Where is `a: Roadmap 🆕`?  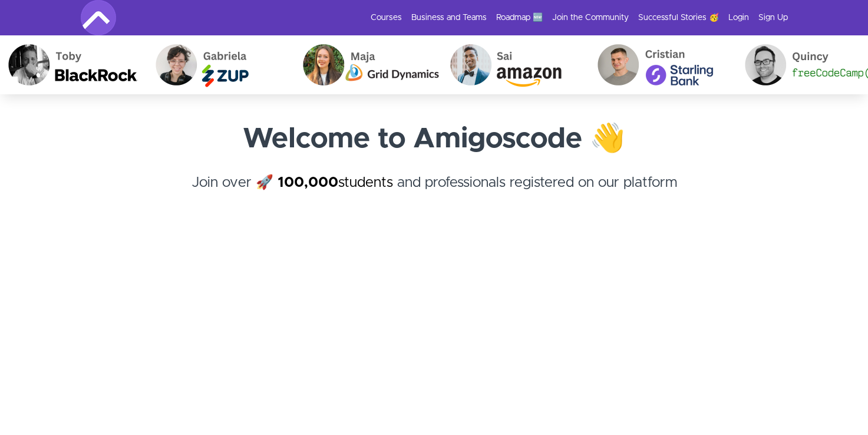 a: Roadmap 🆕 is located at coordinates (519, 17).